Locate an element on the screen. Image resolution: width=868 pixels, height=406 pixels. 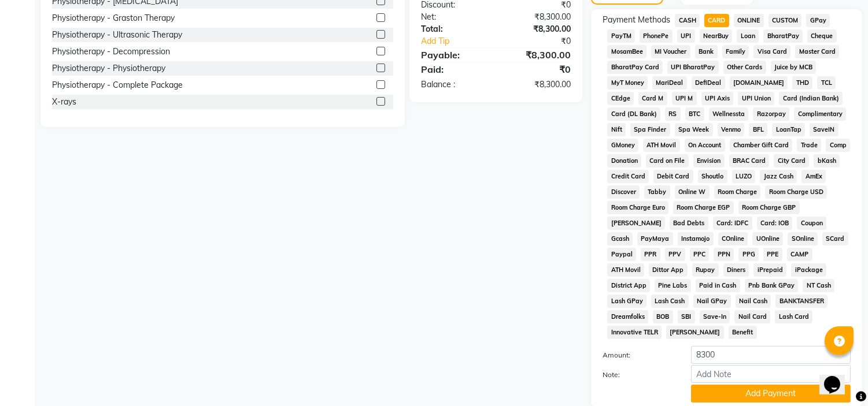
span: CARD is located at coordinates (716, 21).